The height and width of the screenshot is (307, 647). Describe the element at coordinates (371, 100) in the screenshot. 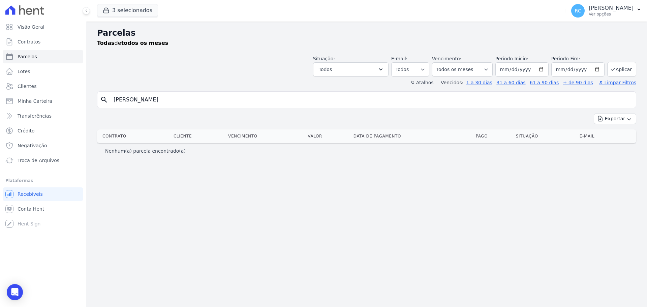

I see `input: Buscar por nome do lote ou do cliente` at that location.